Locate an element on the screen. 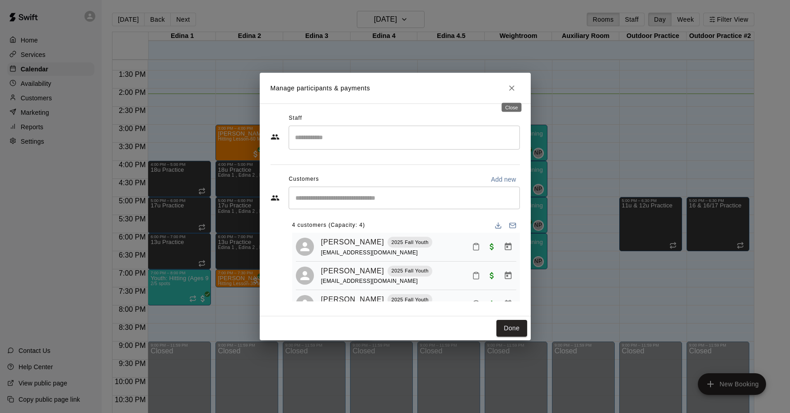 This screenshot has height=413, width=790. button: Done is located at coordinates (511, 328).